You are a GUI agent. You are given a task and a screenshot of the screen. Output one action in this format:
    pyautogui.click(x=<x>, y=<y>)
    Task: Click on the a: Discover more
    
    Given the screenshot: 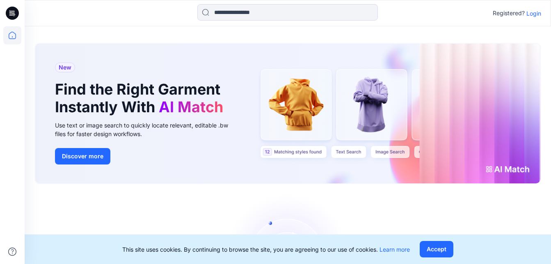 What is the action you would take?
    pyautogui.click(x=83, y=156)
    